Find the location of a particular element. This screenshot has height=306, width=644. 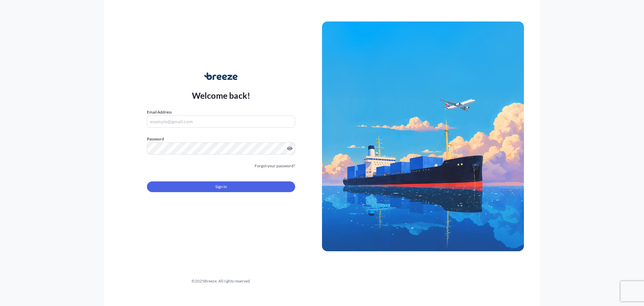

button: Show password is located at coordinates (290, 148).